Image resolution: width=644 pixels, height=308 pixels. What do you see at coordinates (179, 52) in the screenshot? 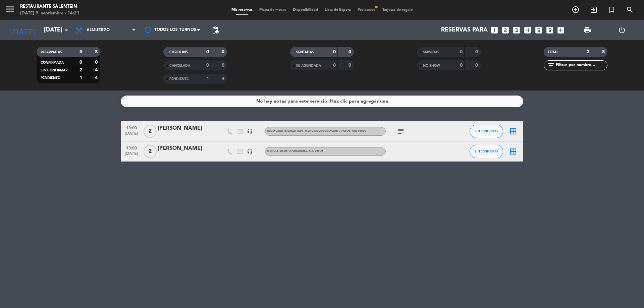
I see `span: CHECK INS` at bounding box center [179, 52].